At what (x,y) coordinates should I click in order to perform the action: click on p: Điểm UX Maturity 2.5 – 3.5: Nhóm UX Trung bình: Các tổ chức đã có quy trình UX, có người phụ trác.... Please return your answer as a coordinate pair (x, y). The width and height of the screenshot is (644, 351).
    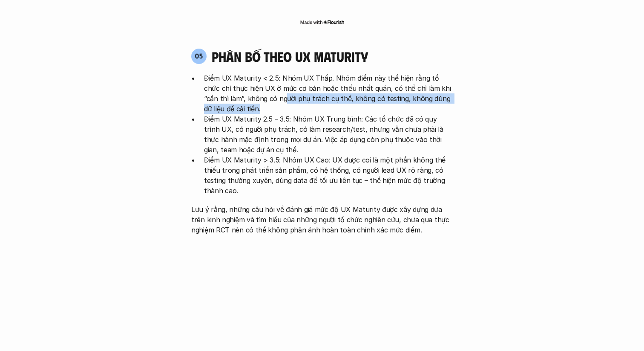
    Looking at the image, I should click on (329, 134).